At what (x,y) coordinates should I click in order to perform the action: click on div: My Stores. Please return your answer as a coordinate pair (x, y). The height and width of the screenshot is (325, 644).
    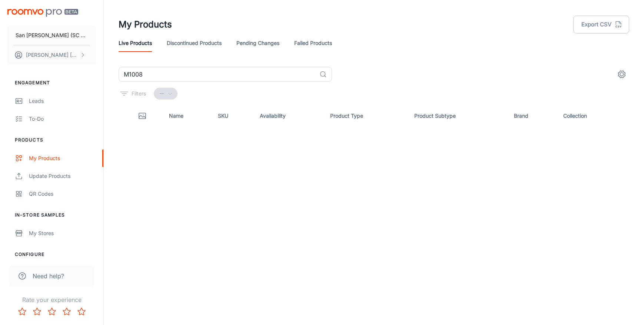
    Looking at the image, I should click on (62, 233).